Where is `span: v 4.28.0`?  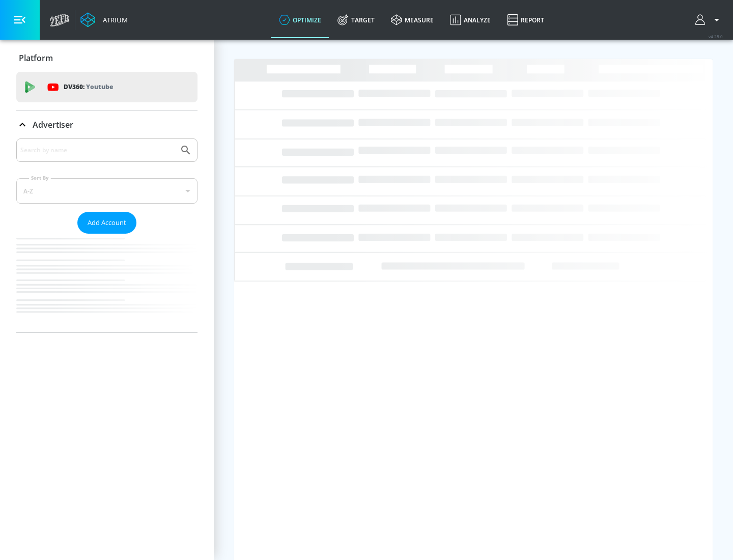 span: v 4.28.0 is located at coordinates (716, 36).